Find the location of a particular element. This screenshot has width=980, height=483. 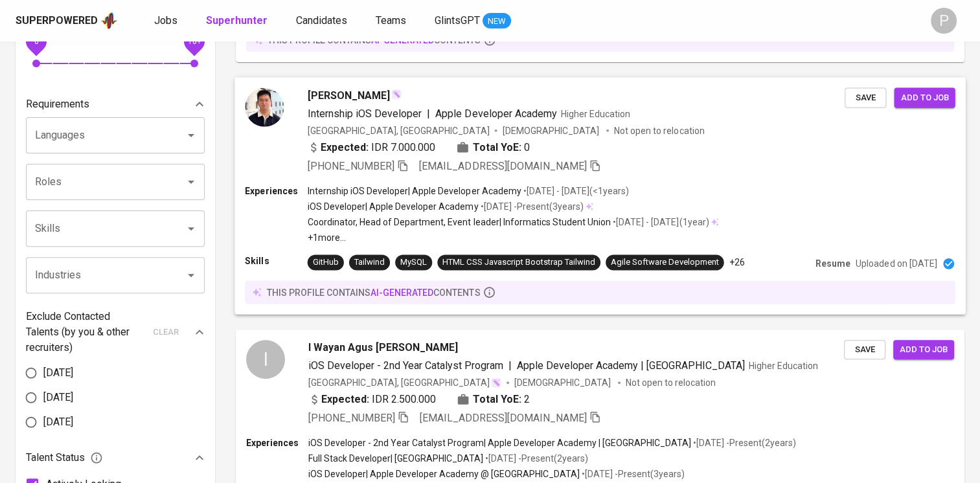

div: Talent Status is located at coordinates (115, 458).